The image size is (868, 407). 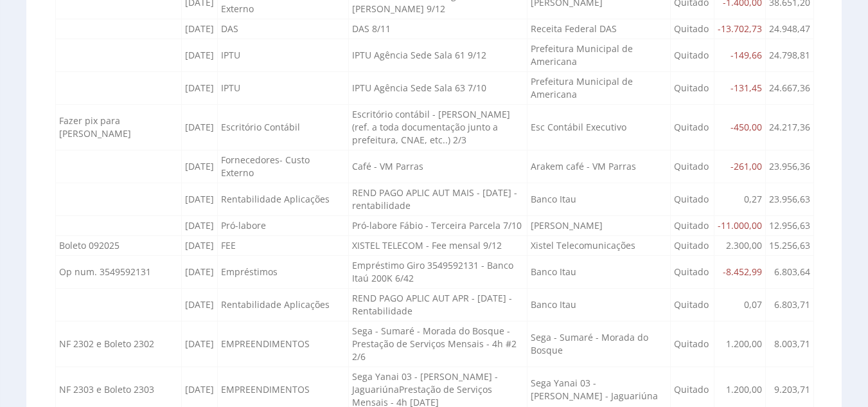 What do you see at coordinates (789, 88) in the screenshot?
I see `td: 24.667,36` at bounding box center [789, 88].